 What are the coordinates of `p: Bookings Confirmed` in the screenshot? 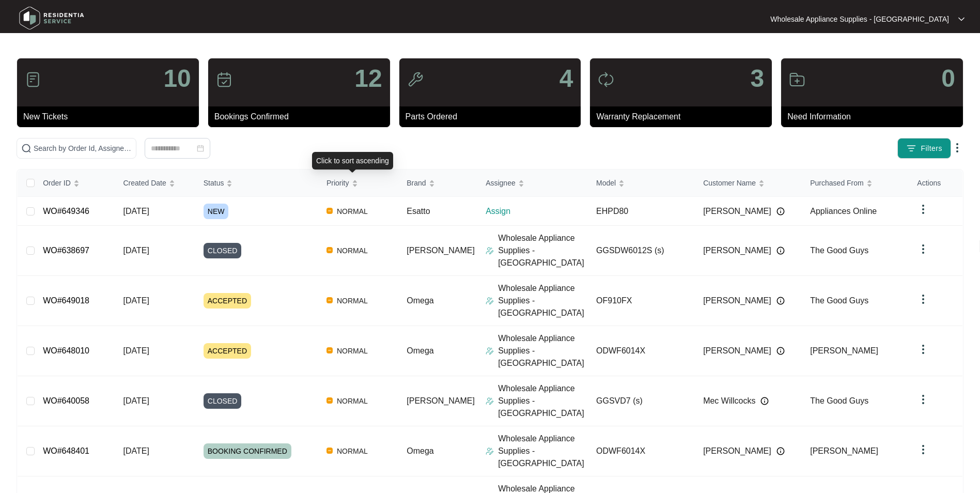 It's located at (303, 116).